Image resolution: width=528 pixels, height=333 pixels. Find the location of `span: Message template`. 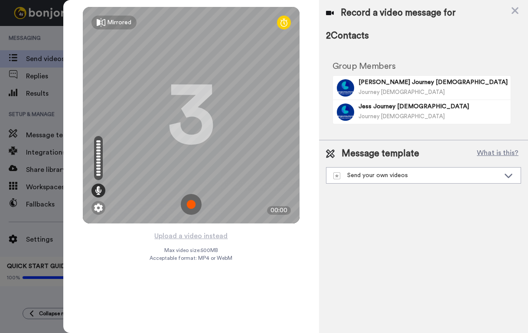

span: Message template is located at coordinates (380, 154).